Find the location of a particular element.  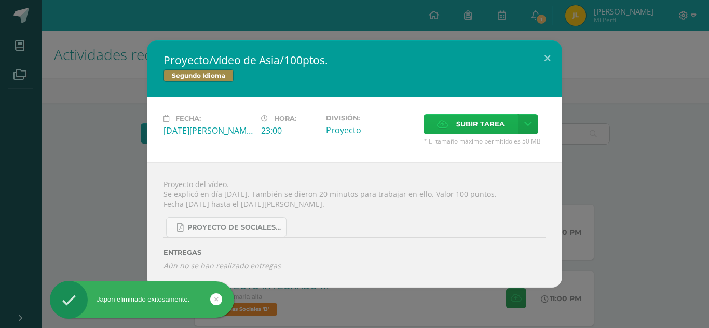

span: Hora: is located at coordinates (285, 118).